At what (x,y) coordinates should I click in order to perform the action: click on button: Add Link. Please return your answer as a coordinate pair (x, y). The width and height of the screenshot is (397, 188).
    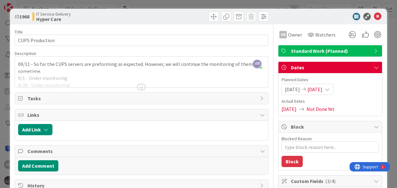
    Looking at the image, I should click on (35, 130).